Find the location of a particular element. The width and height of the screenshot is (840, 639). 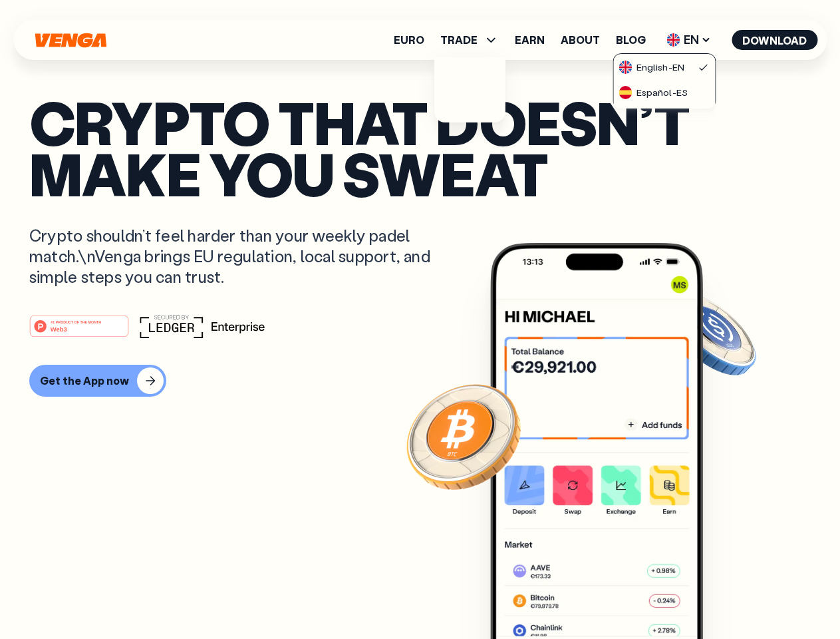

a: flag-esEspañol-ES is located at coordinates (665, 92).